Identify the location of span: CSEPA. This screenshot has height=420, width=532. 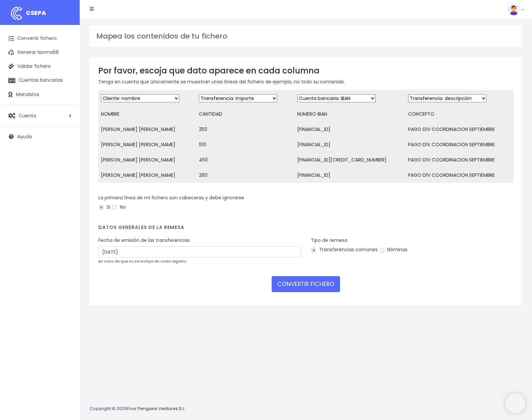
(36, 13).